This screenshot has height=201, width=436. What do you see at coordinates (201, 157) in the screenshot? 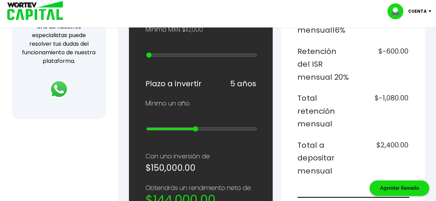
I see `p: Con una inversión de` at bounding box center [201, 157].